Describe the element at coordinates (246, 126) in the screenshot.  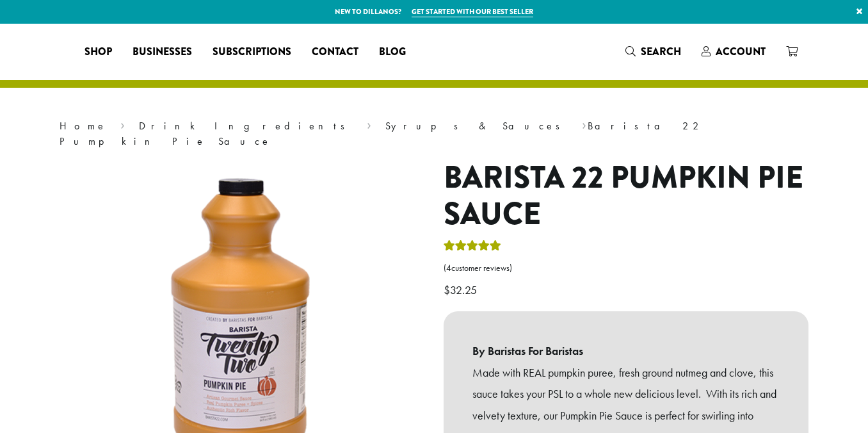
I see `a: Drink Ingredients` at that location.